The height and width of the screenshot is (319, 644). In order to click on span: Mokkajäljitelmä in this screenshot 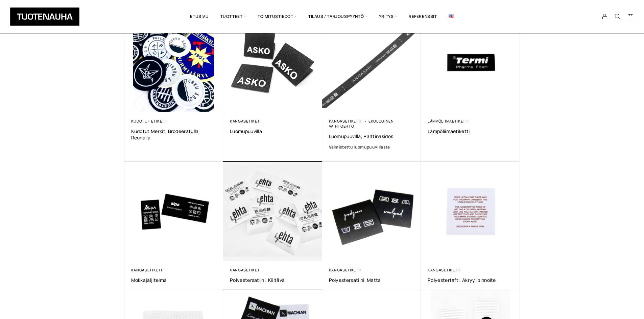, I will do `click(174, 280)`.